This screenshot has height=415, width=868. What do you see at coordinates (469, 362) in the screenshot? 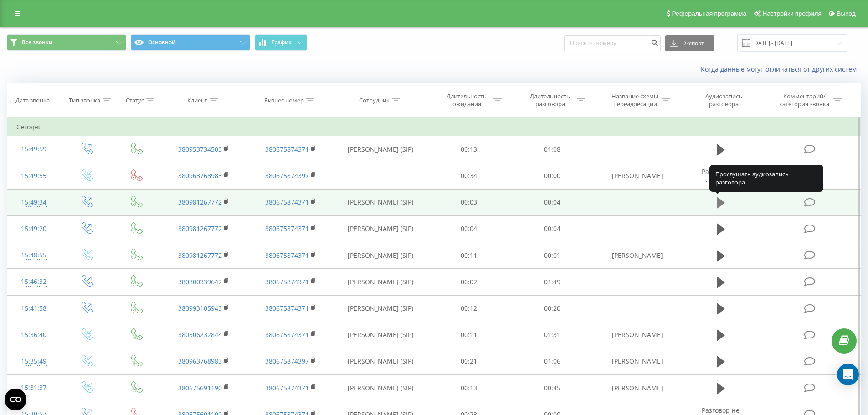
I see `td: 00:21` at bounding box center [469, 362].